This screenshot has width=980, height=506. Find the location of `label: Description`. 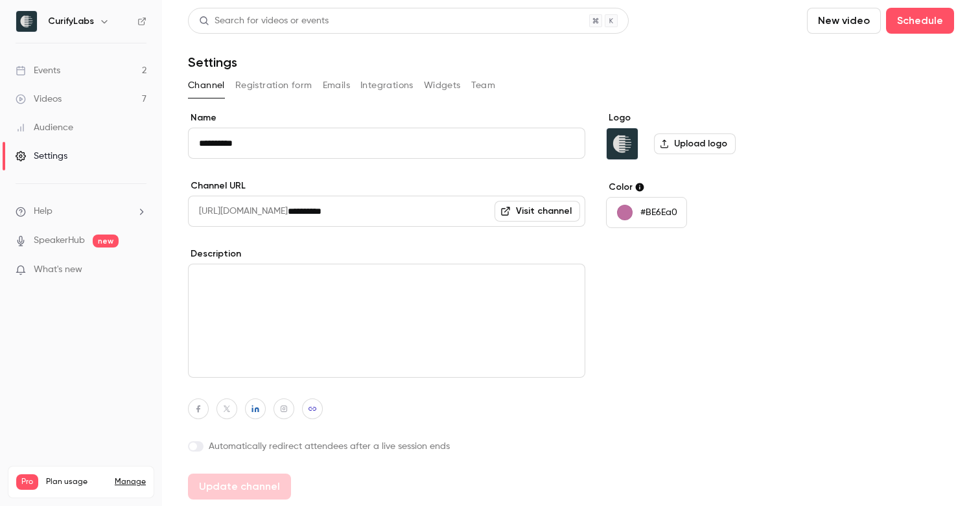

label: Description is located at coordinates (386, 254).